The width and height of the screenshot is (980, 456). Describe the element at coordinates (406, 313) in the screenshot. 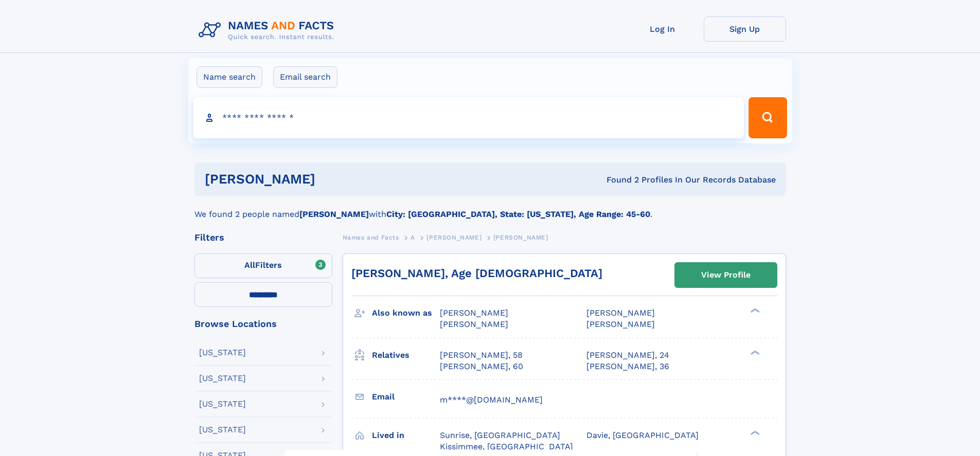

I see `h3: Also known as` at that location.